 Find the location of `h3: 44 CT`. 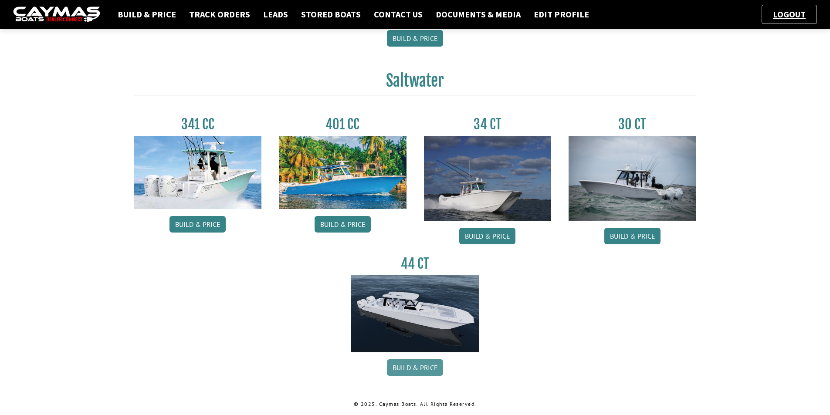

h3: 44 CT is located at coordinates (415, 264).